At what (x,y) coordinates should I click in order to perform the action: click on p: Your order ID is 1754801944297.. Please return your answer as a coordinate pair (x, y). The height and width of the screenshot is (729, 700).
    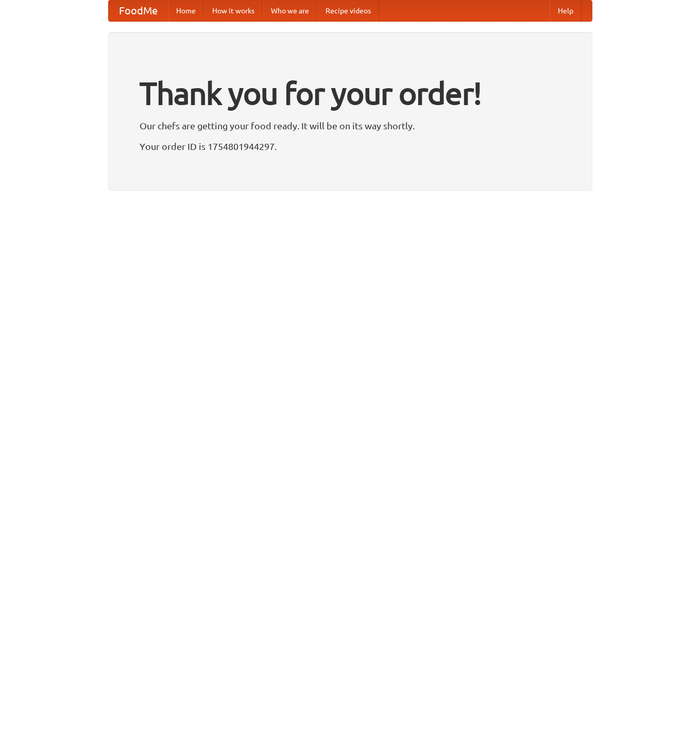
    Looking at the image, I should click on (350, 147).